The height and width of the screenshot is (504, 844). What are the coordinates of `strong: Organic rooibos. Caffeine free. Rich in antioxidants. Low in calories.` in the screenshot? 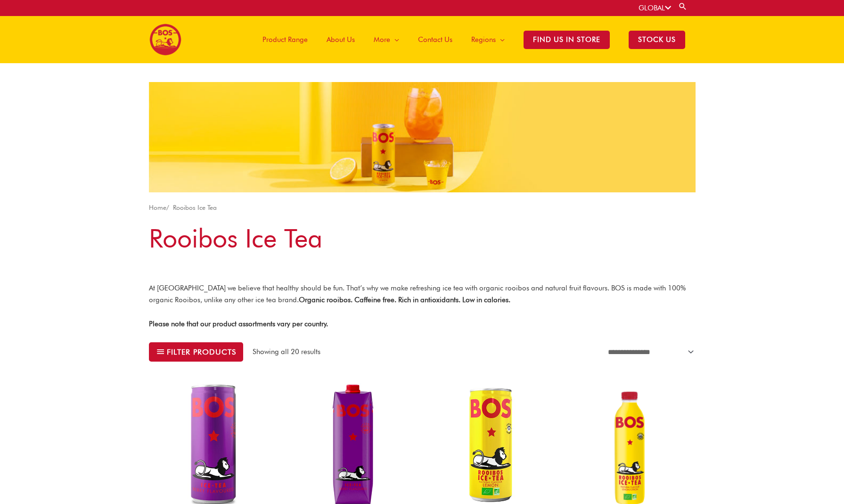 It's located at (404, 300).